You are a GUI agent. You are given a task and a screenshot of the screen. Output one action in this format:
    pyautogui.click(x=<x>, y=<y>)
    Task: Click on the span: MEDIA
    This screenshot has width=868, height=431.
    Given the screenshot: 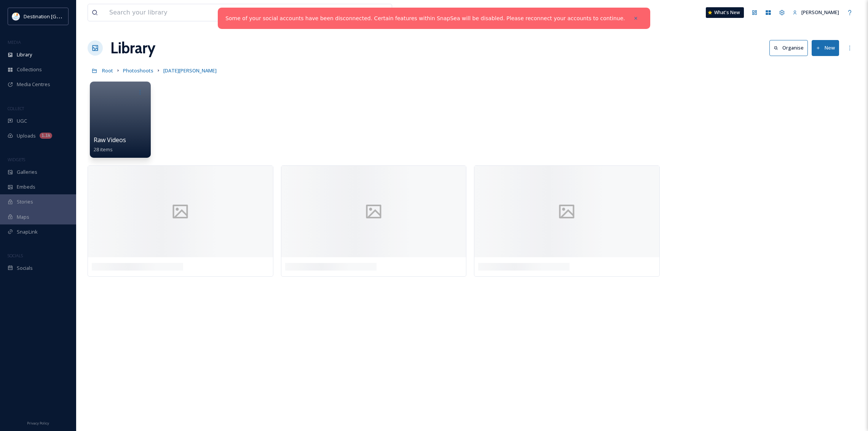 What is the action you would take?
    pyautogui.click(x=14, y=42)
    